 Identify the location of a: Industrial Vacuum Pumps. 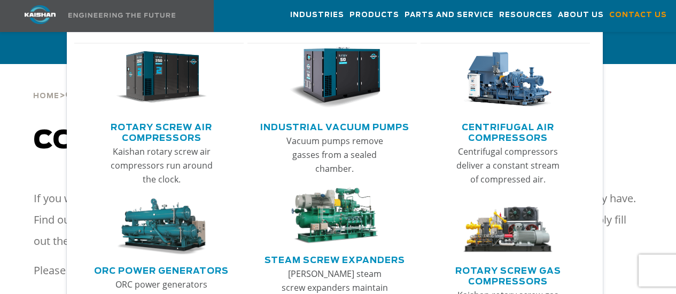
(334, 126).